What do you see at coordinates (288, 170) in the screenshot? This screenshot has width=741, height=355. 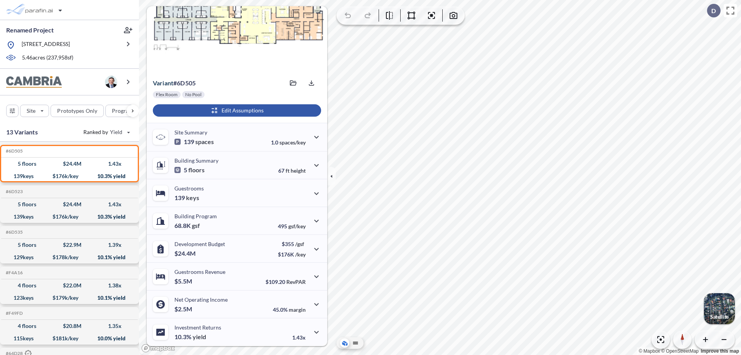 I see `span: ft` at bounding box center [288, 170].